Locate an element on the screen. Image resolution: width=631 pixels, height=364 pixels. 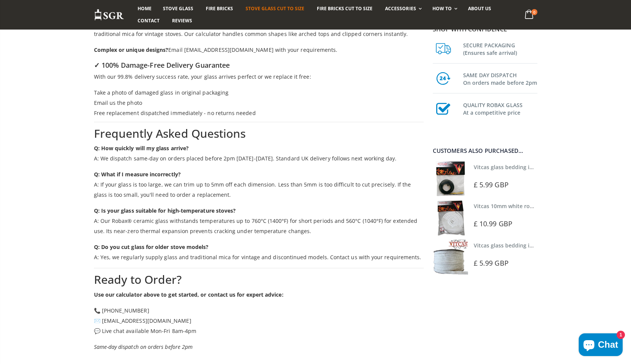
em: Same-day dispatch on orders before 2pm is located at coordinates (143, 346).